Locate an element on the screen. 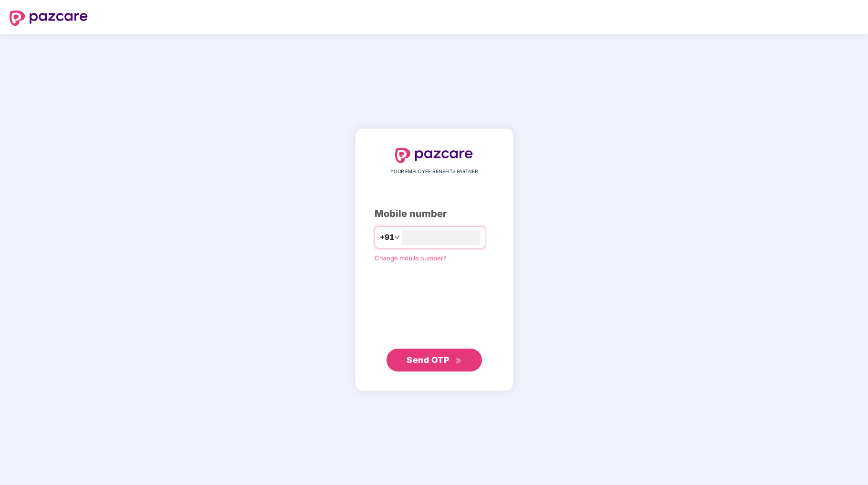  a: Change mobile number? is located at coordinates (411, 258).